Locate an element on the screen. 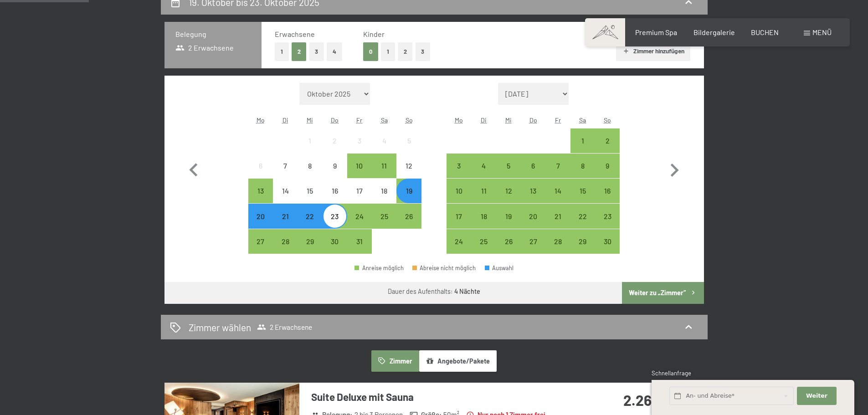 The width and height of the screenshot is (868, 415). div: 13 is located at coordinates (533, 199).